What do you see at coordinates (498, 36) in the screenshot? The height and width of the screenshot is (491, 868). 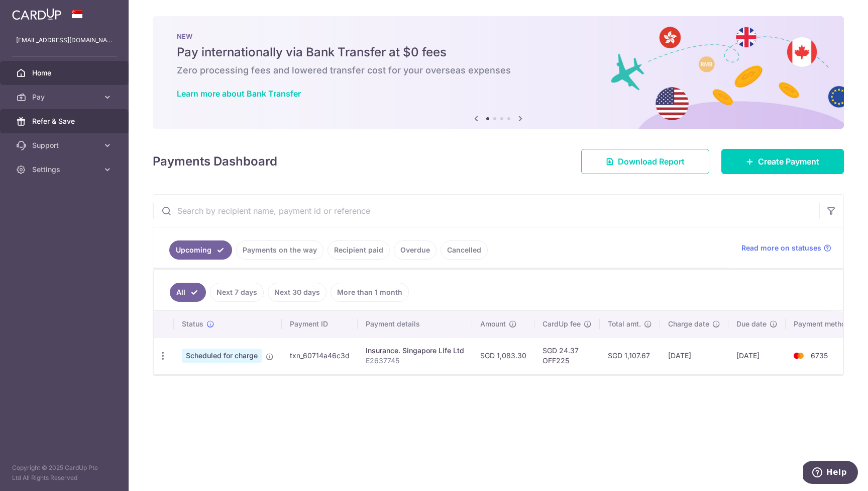 I see `p: NEW` at bounding box center [498, 36].